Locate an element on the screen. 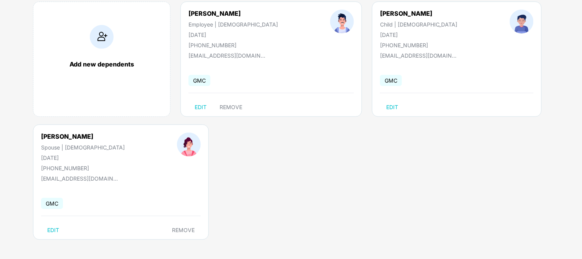  img: addIcon is located at coordinates (102, 37).